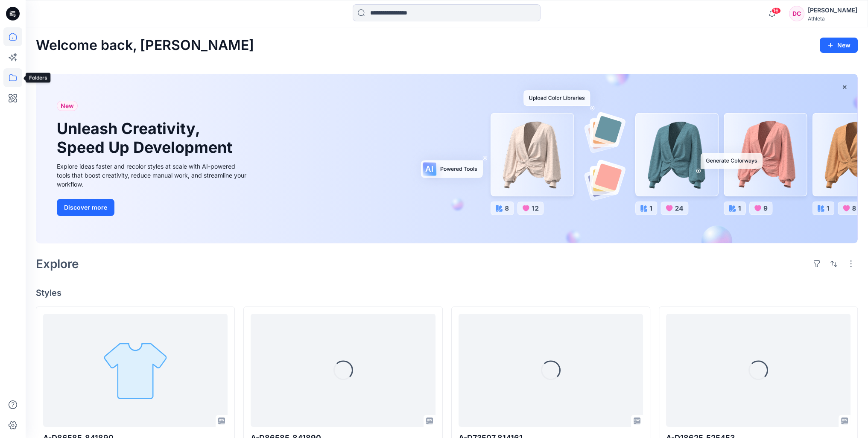 The image size is (868, 438). What do you see at coordinates (153, 175) in the screenshot?
I see `div: Explore ideas faster and recolor styles at scale with AI-powered tools that boost creativity, red...` at bounding box center [153, 175].